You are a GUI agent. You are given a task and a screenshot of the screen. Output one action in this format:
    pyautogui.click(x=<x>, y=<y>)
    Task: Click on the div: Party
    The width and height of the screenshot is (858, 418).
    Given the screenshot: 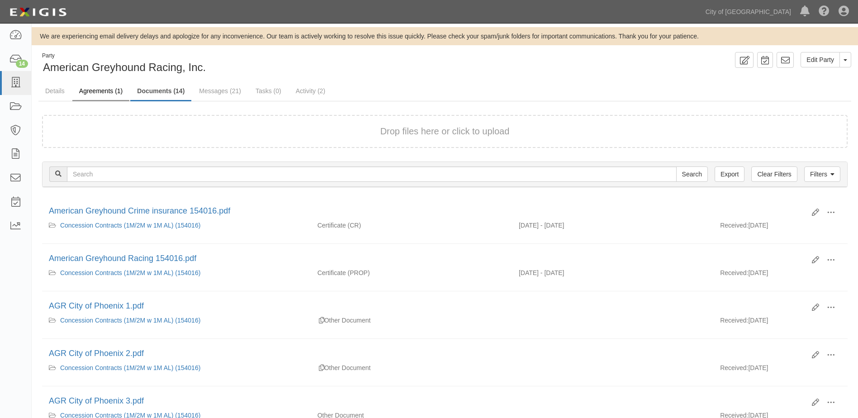 What is the action you would take?
    pyautogui.click(x=124, y=56)
    